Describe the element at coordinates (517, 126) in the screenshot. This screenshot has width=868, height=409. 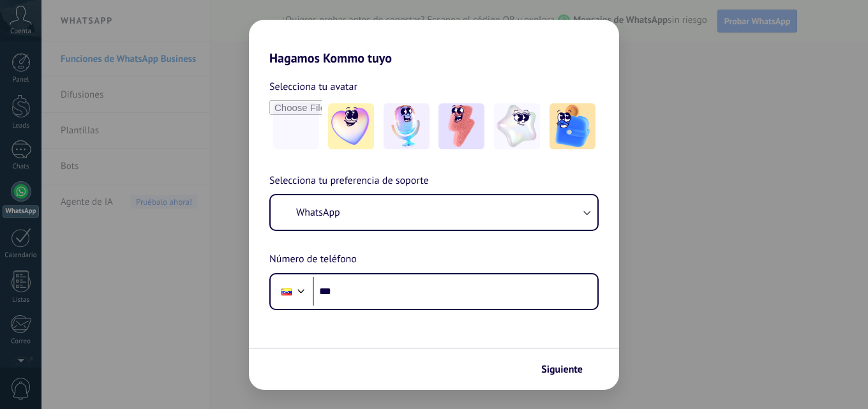
I see `img: -4.jpeg` at that location.